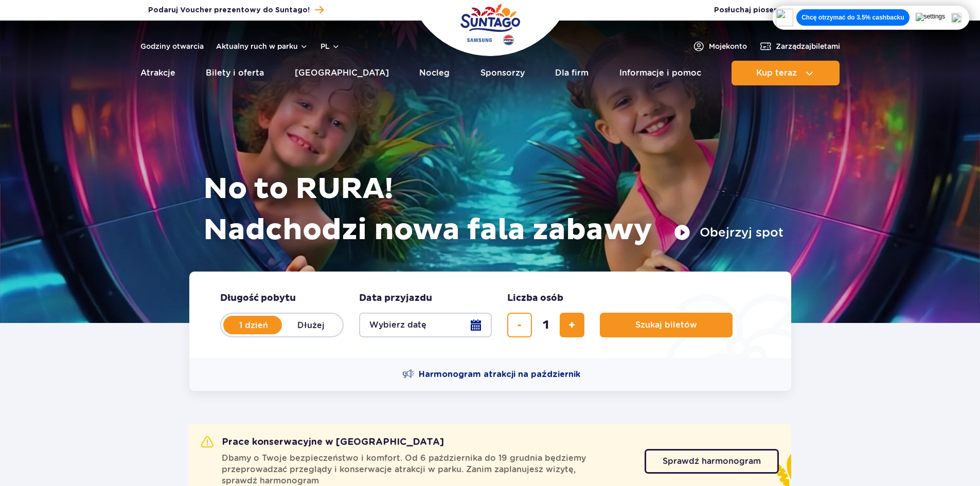 The width and height of the screenshot is (980, 486). I want to click on span: Kup teraz, so click(777, 73).